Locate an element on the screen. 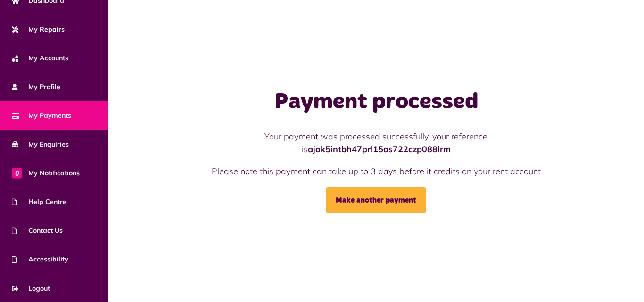 This screenshot has width=644, height=302. span: My Repairs is located at coordinates (38, 29).